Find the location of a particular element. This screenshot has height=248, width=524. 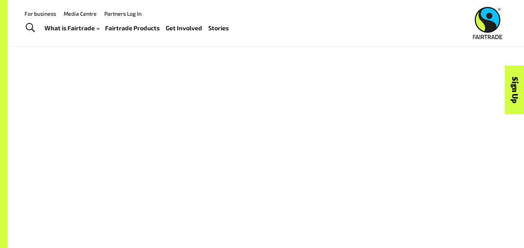

a: Get Involved is located at coordinates (184, 28).